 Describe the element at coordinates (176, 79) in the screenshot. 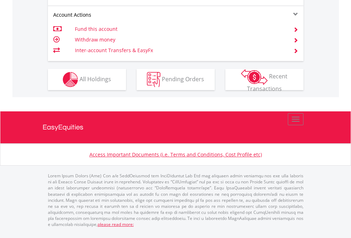

I see `button: Pending Orders` at that location.